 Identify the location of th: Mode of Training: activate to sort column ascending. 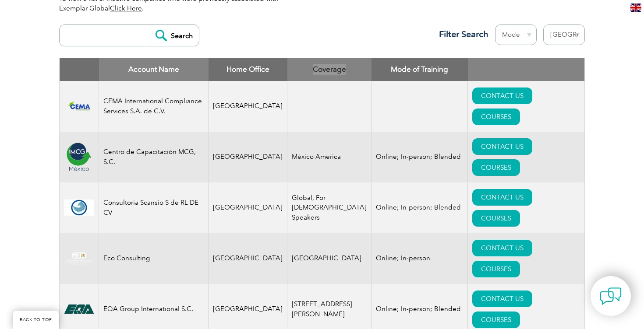
(419, 70).